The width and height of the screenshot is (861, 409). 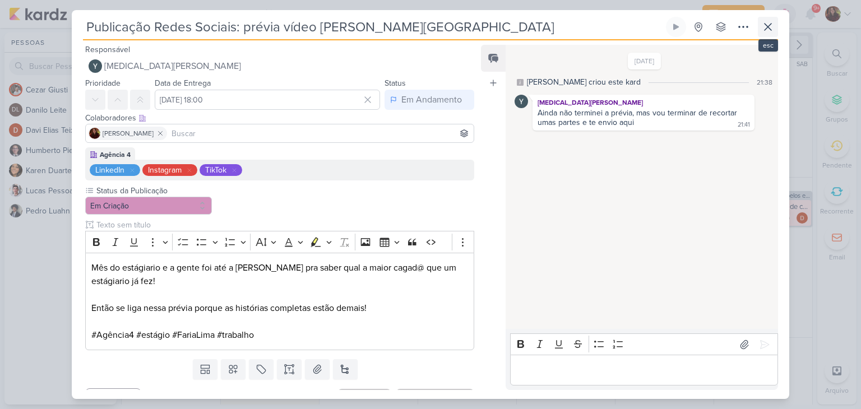 I want to click on div: TikTok, so click(x=216, y=170).